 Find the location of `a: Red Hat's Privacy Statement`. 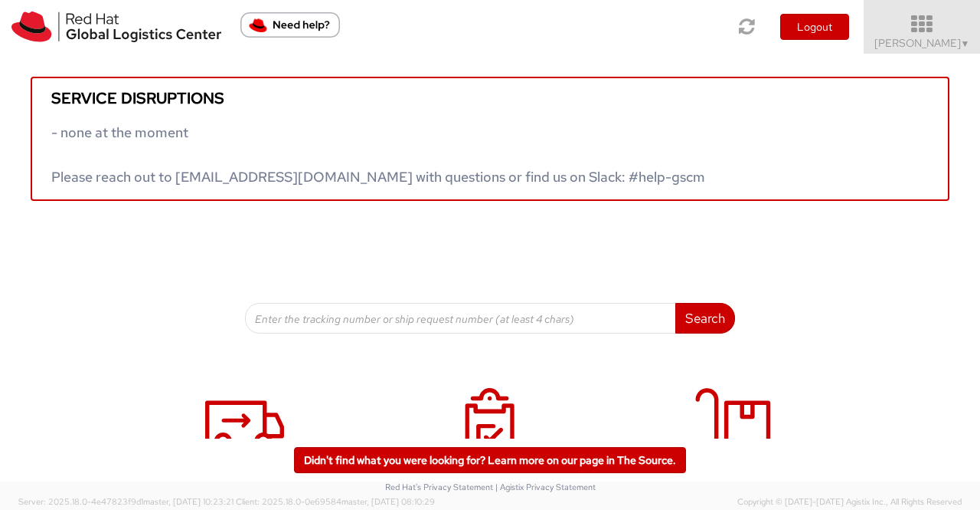

a: Red Hat's Privacy Statement is located at coordinates (439, 486).